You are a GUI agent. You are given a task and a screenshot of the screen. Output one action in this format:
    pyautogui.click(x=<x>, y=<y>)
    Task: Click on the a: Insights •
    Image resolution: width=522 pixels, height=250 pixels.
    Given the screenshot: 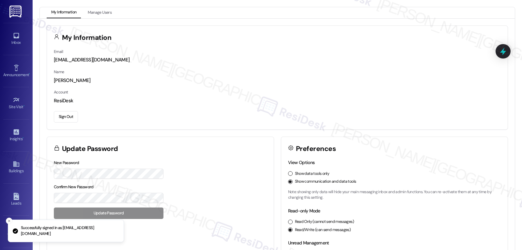 What is the action you would take?
    pyautogui.click(x=16, y=135)
    